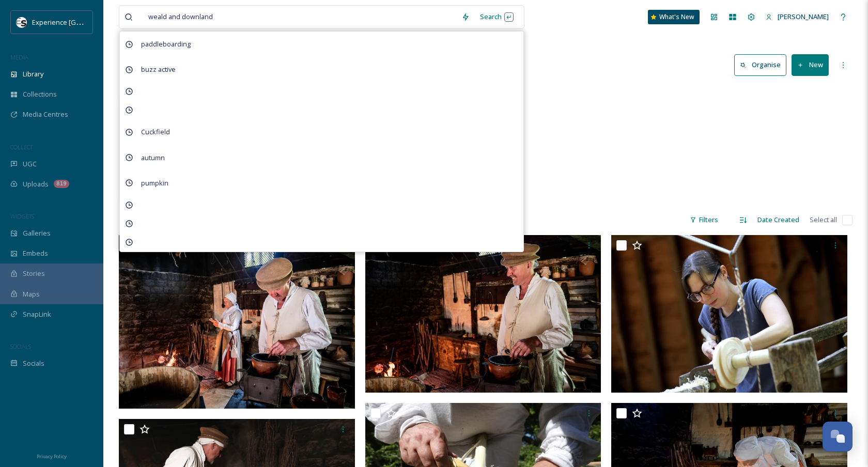  What do you see at coordinates (45, 114) in the screenshot?
I see `span: Media Centres` at bounding box center [45, 114].